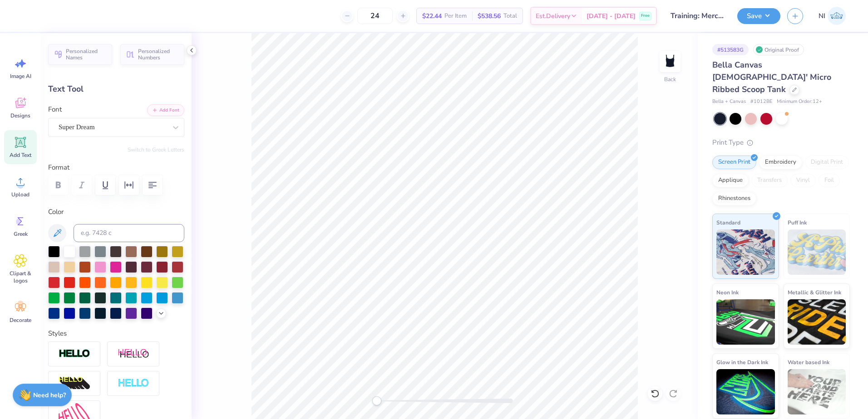 Image resolution: width=868 pixels, height=419 pixels. I want to click on span: Free, so click(645, 16).